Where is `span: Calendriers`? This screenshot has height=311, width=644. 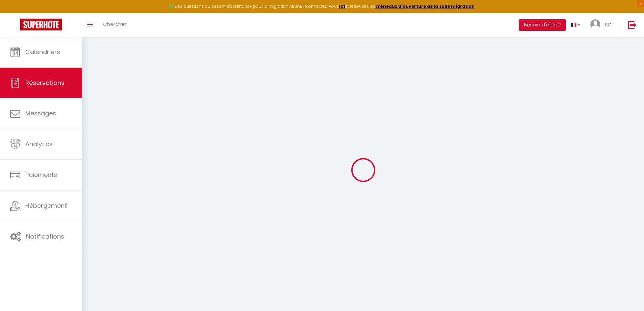
span: Calendriers is located at coordinates (43, 52).